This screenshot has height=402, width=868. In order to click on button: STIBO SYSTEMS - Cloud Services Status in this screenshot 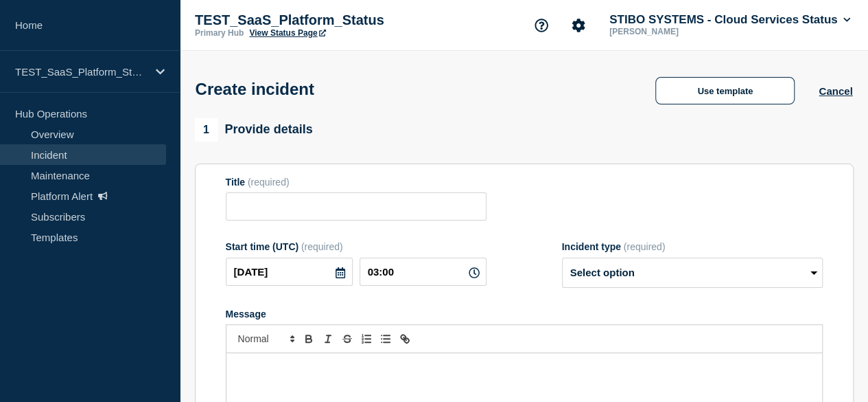, I will do `click(730, 20)`.